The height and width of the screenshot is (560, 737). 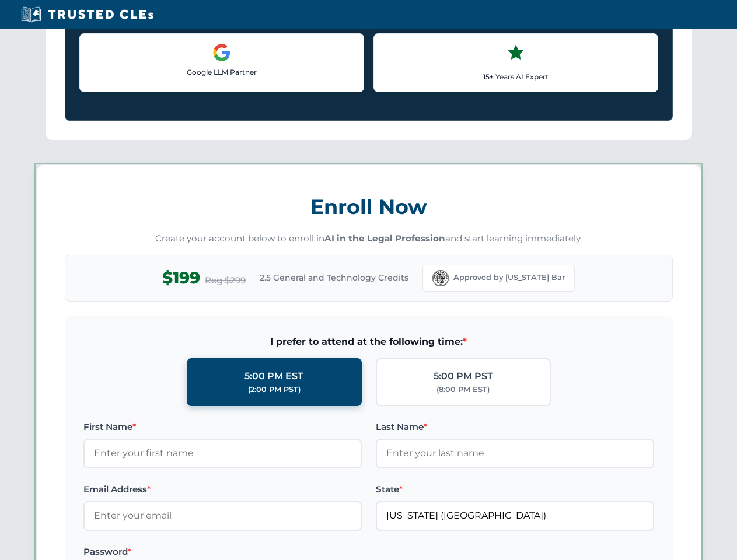 I want to click on div: (8:00 PM EST), so click(x=463, y=390).